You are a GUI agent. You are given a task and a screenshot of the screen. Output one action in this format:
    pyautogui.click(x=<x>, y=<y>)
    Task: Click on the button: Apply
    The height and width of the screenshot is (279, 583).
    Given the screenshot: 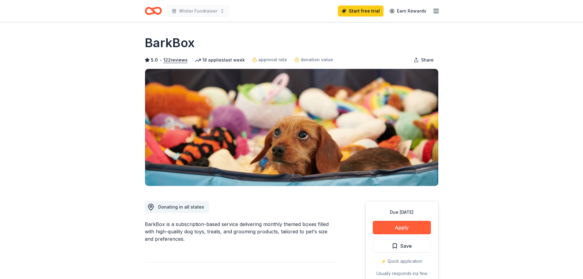 What is the action you would take?
    pyautogui.click(x=402, y=227)
    